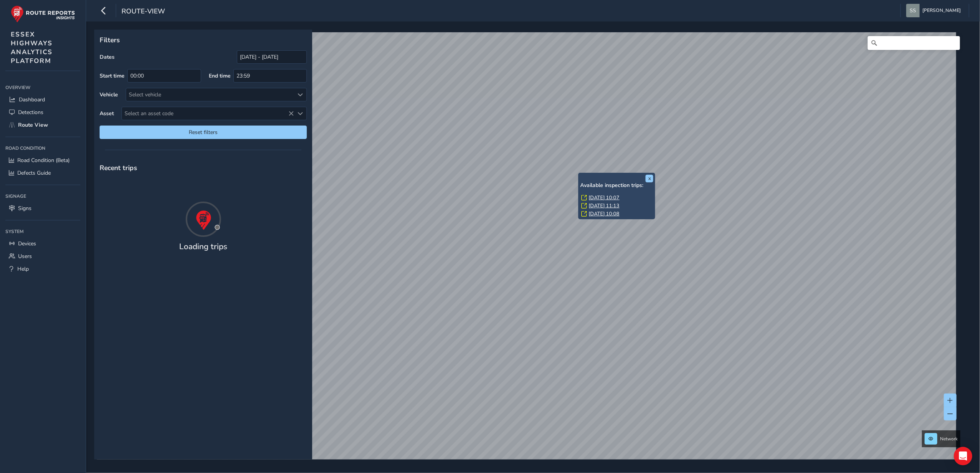 The image size is (980, 473). What do you see at coordinates (43, 256) in the screenshot?
I see `a: Users` at bounding box center [43, 256].